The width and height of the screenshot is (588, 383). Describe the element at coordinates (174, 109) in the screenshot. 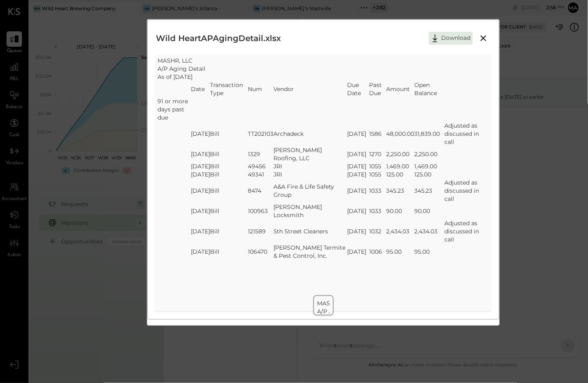

I see `td: 91 or more days past due` at that location.